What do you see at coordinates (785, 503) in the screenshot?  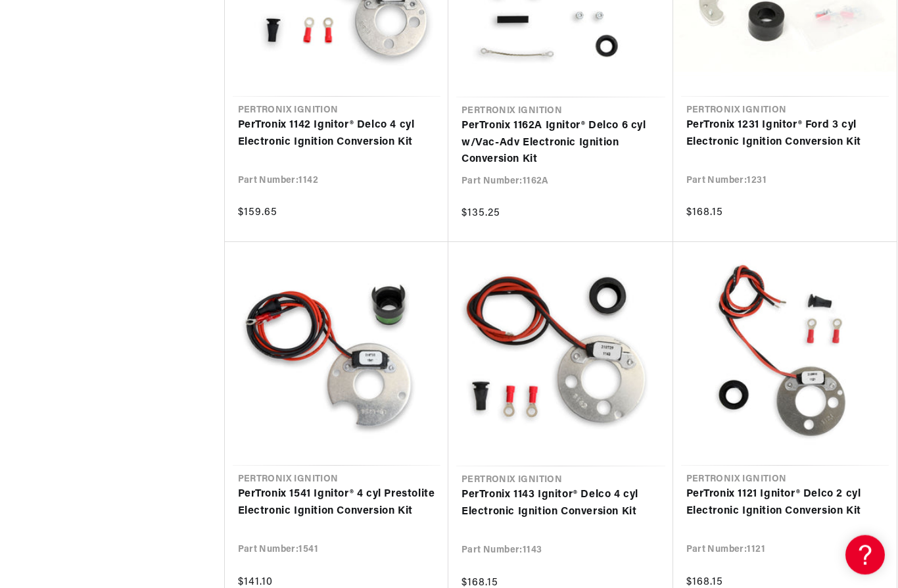 I see `a: PerTronix 1121 Ignitor® Delco 2 cyl Electronic Ignition Conversion Kit` at bounding box center [785, 503].